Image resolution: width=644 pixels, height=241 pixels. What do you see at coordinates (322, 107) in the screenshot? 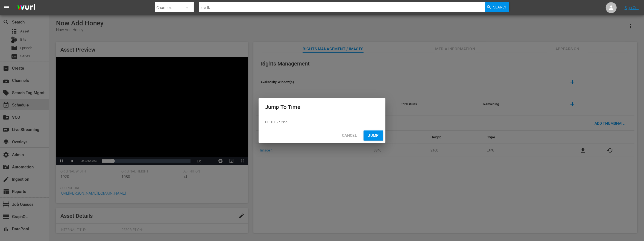
I see `h2: Jump To Time` at bounding box center [322, 107].